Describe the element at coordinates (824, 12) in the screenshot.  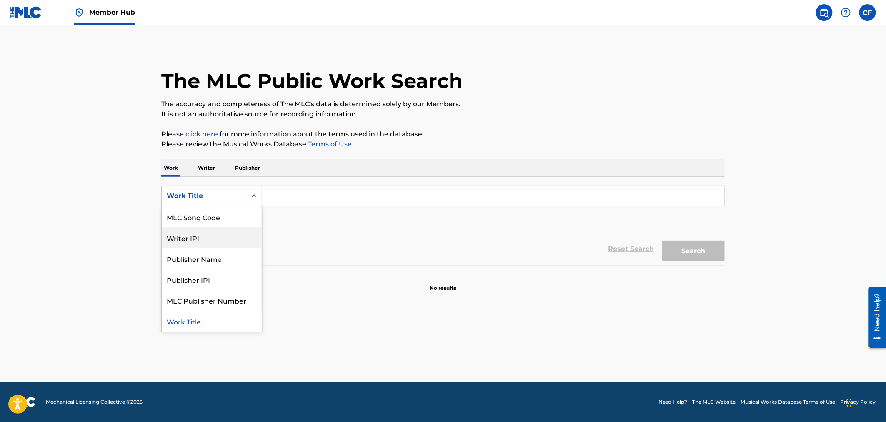
I see `img: search` at that location.